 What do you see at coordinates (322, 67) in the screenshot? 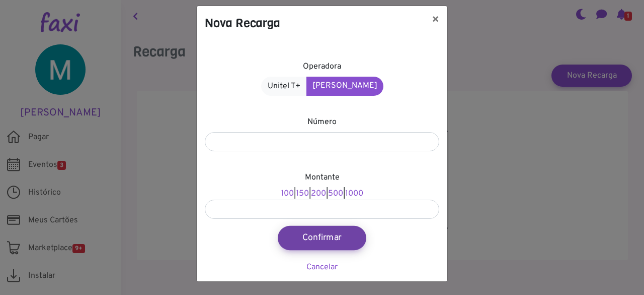
I see `label: Operadora` at bounding box center [322, 67].